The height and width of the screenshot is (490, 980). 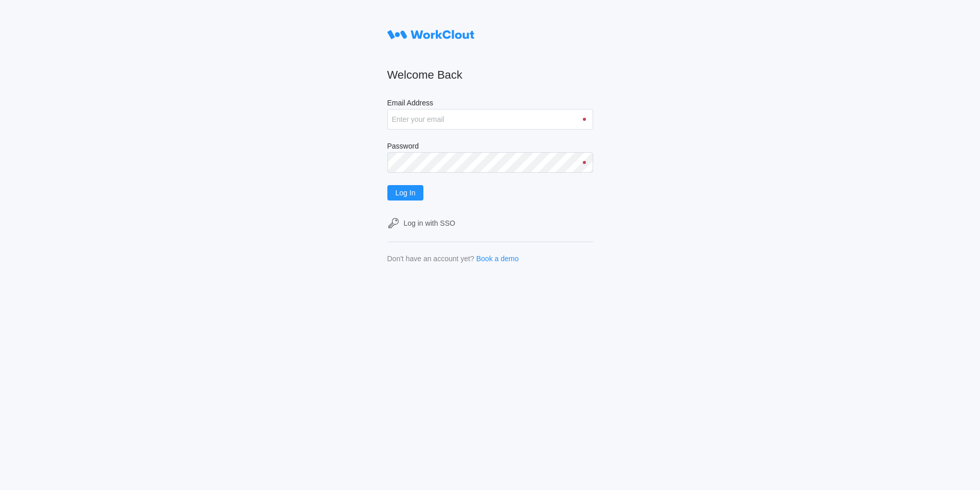 What do you see at coordinates (490, 75) in the screenshot?
I see `h2: Welcome Back` at bounding box center [490, 75].